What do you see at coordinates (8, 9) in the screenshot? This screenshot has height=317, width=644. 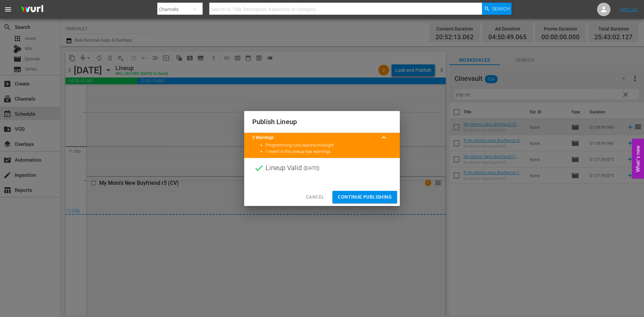 I see `span: menu` at bounding box center [8, 9].